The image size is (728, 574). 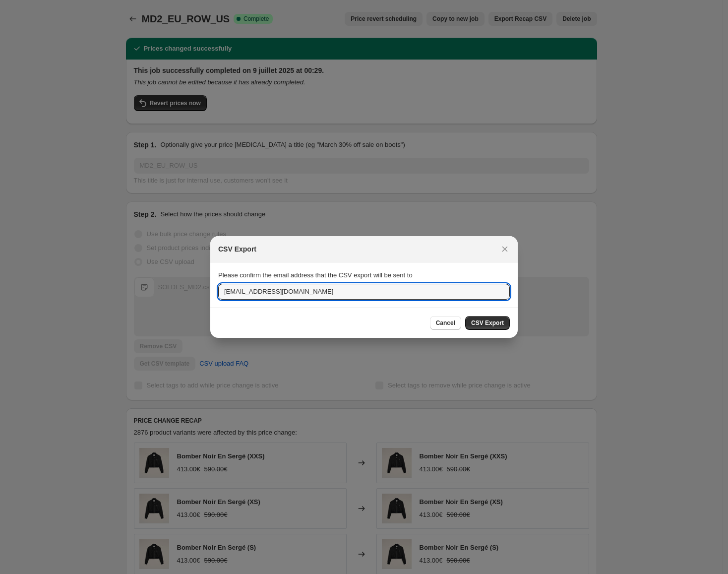 What do you see at coordinates (237, 249) in the screenshot?
I see `h2: CSV Export` at bounding box center [237, 249].